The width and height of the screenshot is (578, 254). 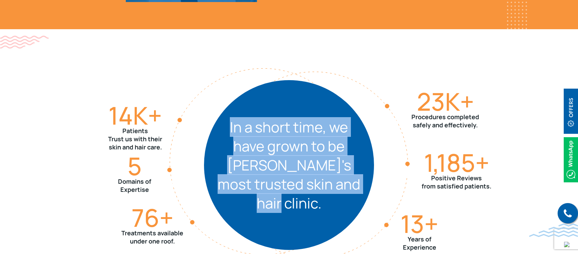 What do you see at coordinates (445, 121) in the screenshot?
I see `p: Procedures completed safely and effectively.` at bounding box center [445, 121].